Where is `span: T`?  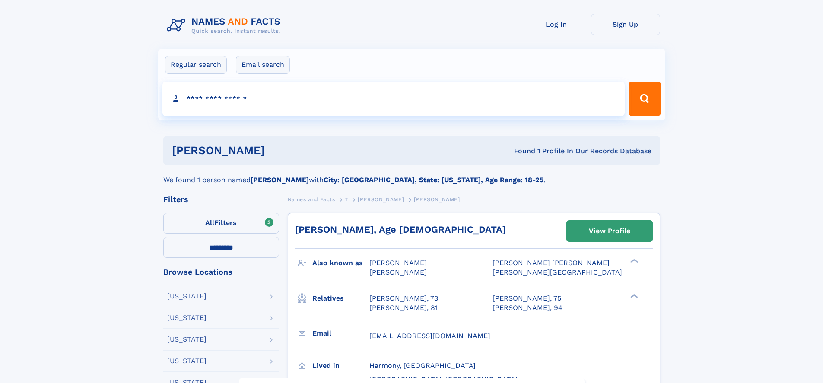 span: T is located at coordinates (346, 200).